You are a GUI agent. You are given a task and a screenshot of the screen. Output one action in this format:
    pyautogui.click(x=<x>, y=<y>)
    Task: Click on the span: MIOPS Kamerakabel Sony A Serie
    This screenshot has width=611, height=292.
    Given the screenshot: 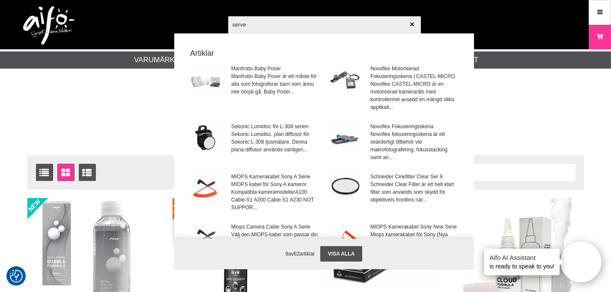 What is the action you would take?
    pyautogui.click(x=275, y=177)
    